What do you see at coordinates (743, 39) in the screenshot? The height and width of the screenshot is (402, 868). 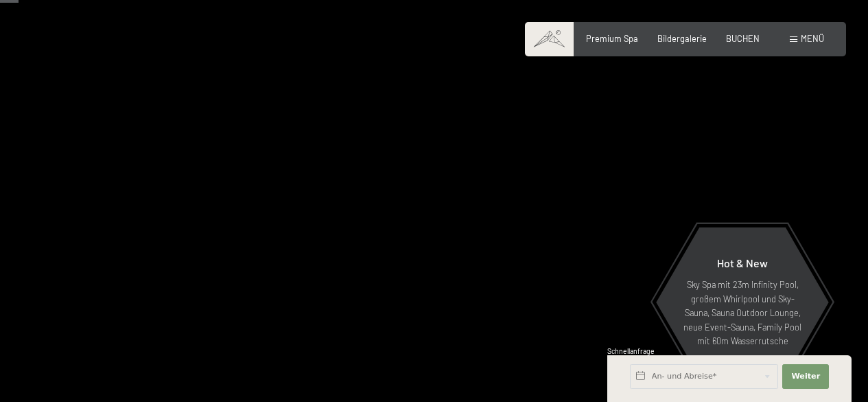 I see `span: BUCHEN` at bounding box center [743, 39].